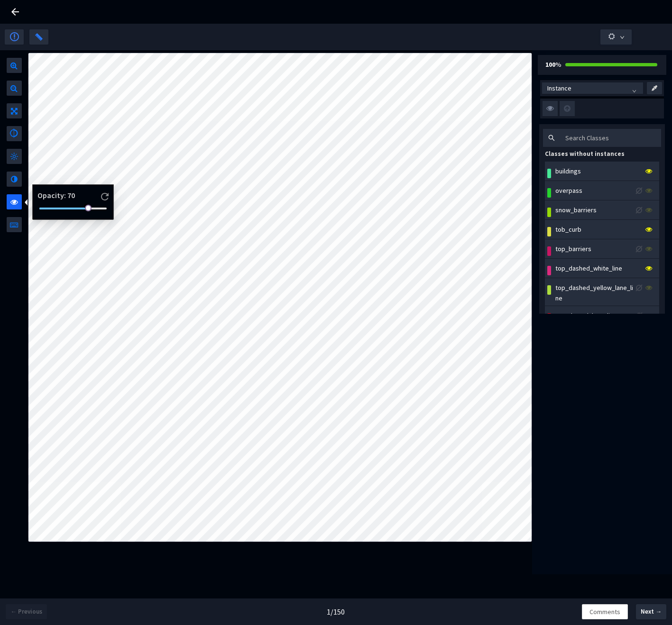 This screenshot has height=625, width=672. Describe the element at coordinates (568, 172) in the screenshot. I see `div: buildings` at that location.